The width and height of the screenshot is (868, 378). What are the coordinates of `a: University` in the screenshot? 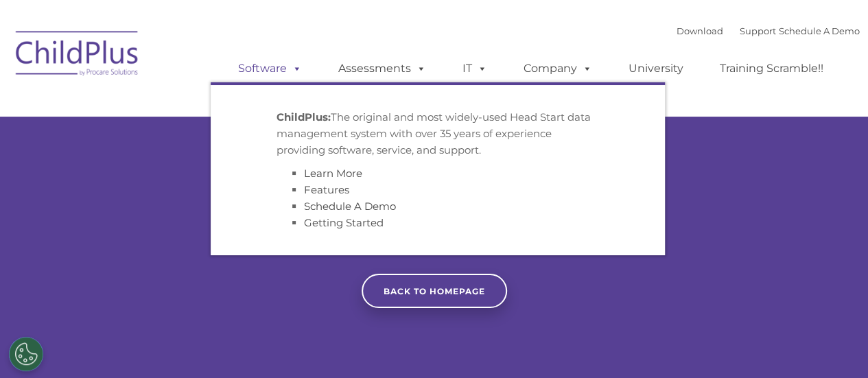 It's located at (656, 69).